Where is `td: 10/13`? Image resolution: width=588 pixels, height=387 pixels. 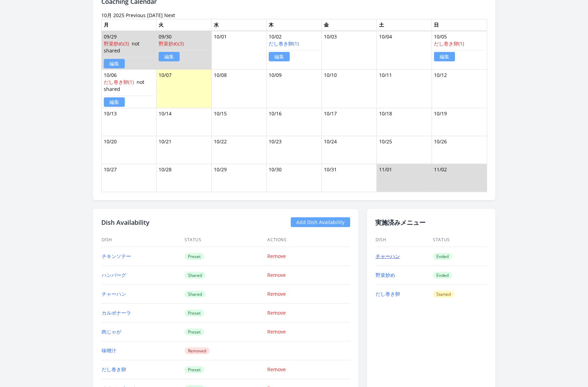 td: 10/13 is located at coordinates (129, 122).